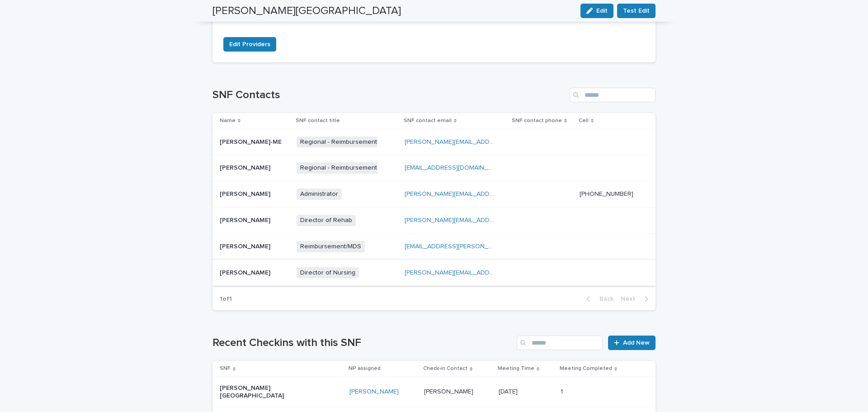 The height and width of the screenshot is (412, 868). Describe the element at coordinates (319, 194) in the screenshot. I see `span: Administrator` at that location.